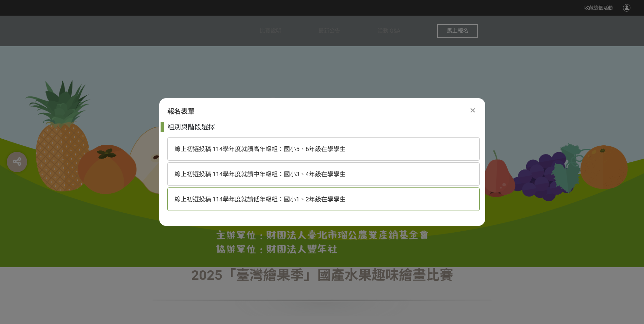 This screenshot has height=324, width=644. I want to click on span: 線上初選投稿 114學年度就讀低年級組：國小1、2年級在學學生, so click(260, 199).